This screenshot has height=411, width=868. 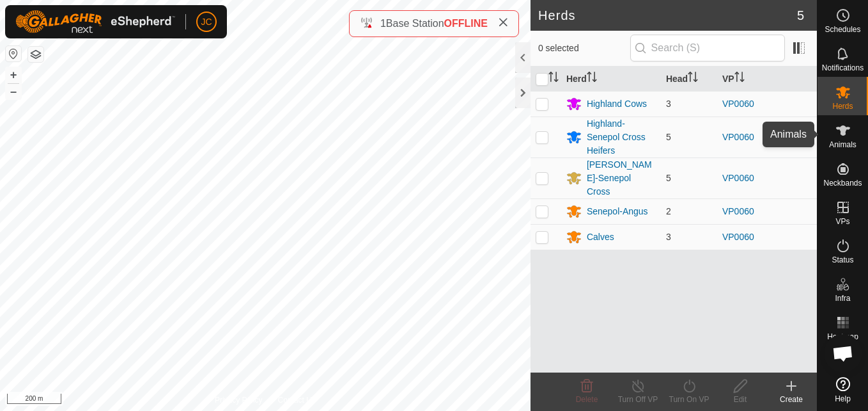 What do you see at coordinates (791, 399) in the screenshot?
I see `div: Create` at bounding box center [791, 399].